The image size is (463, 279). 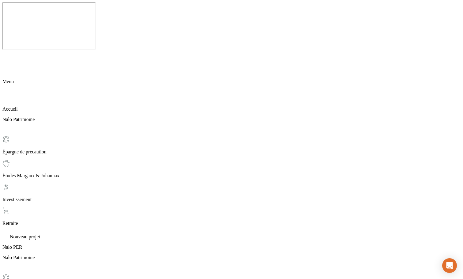 I want to click on p: Accueil, so click(x=231, y=109).